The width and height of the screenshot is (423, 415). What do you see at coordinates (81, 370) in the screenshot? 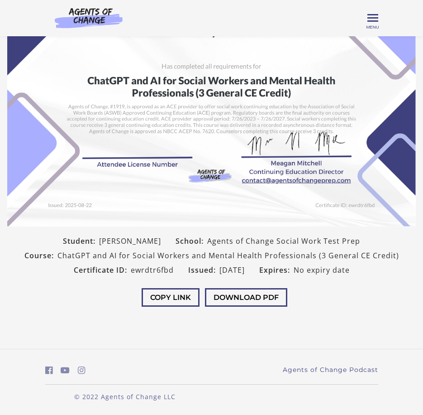
I see `i: https://www.instagram.com/agentsofchangeprep/ (Open in a new window)` at bounding box center [81, 370].